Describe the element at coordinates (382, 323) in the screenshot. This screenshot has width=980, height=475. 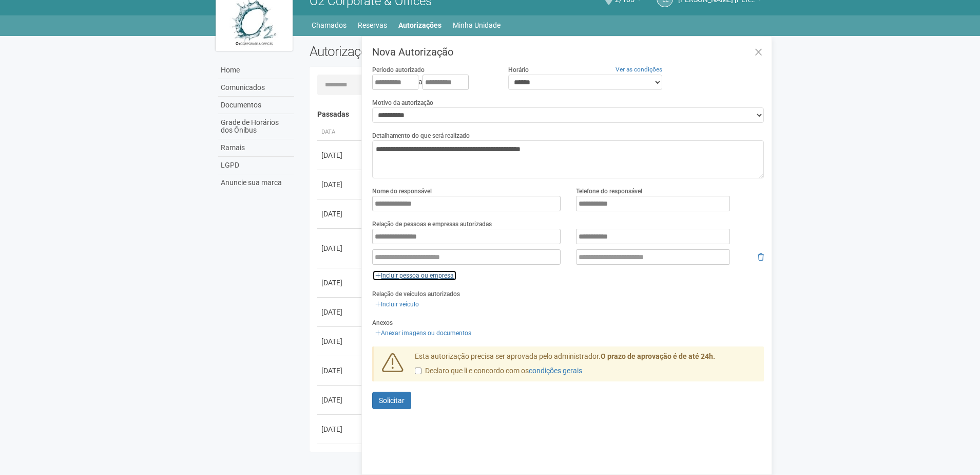
I see `label: Anexos` at that location.